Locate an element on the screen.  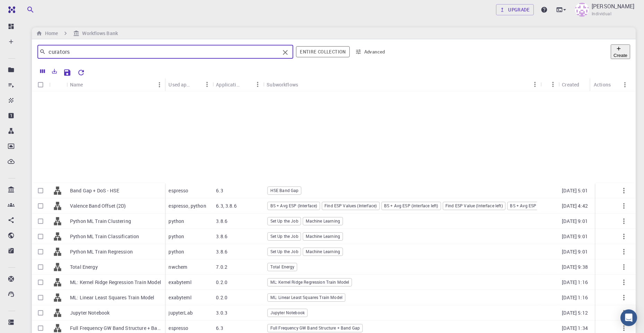
button: Create is located at coordinates (620, 52).